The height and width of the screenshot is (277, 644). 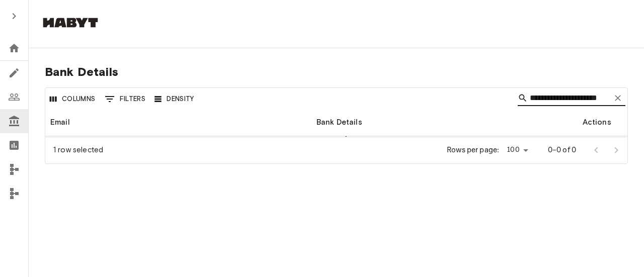 I want to click on div: Search, so click(x=571, y=99).